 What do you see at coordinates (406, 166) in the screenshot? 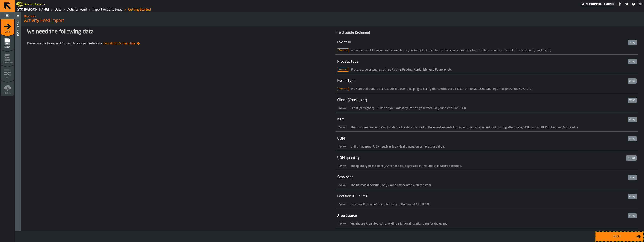
I see `span: The quantity of the item (UOM) handled, expressed in the unit of measure specified.` at bounding box center [406, 166].